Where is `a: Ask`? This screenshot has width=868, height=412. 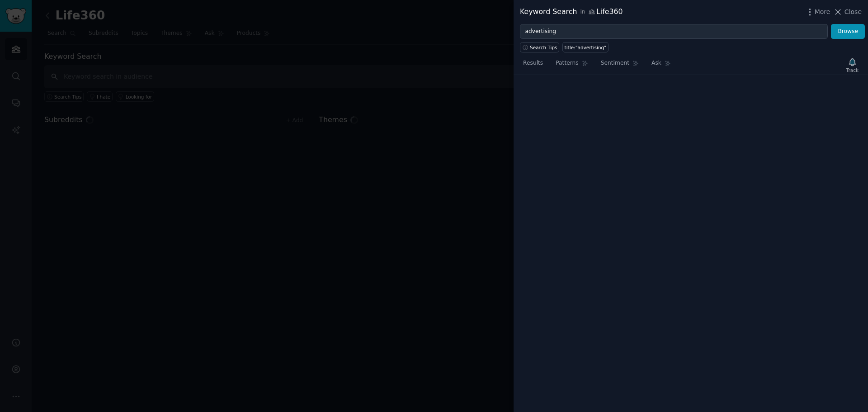 a: Ask is located at coordinates (661, 65).